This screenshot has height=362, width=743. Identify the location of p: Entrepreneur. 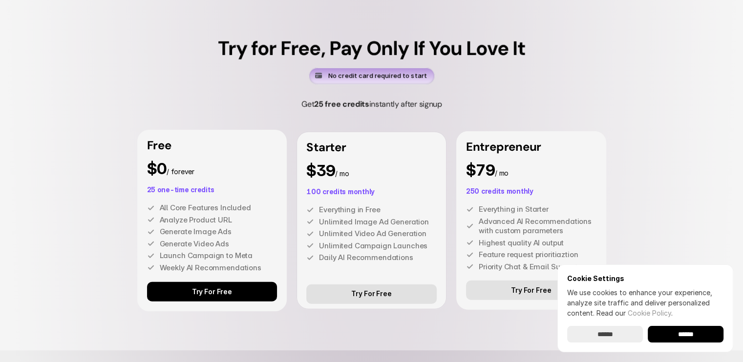
(531, 147).